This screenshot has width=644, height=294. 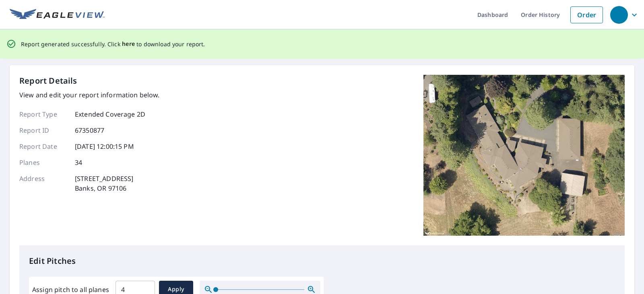 I want to click on button: here, so click(x=128, y=44).